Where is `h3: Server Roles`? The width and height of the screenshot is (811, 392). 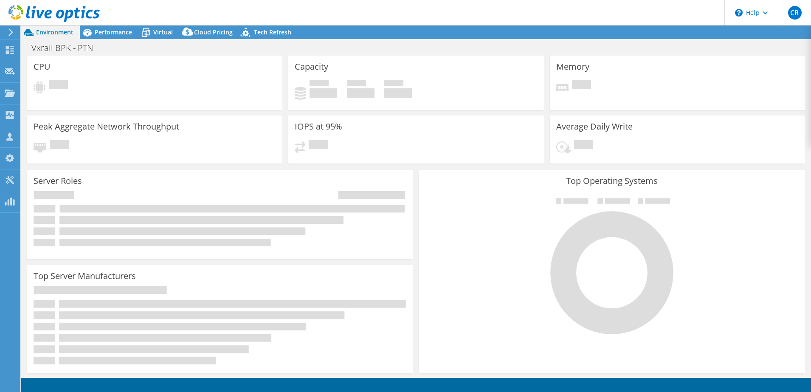 h3: Server Roles is located at coordinates (58, 181).